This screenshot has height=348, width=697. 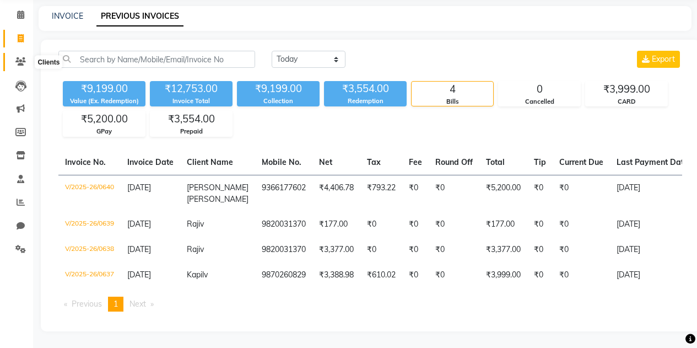 I want to click on td: ₹3,999.00, so click(x=503, y=275).